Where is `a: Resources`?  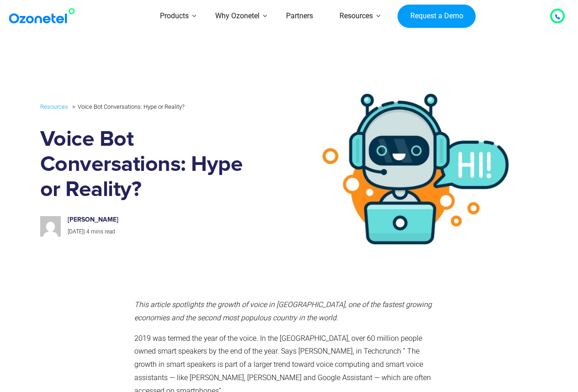 a: Resources is located at coordinates (54, 107).